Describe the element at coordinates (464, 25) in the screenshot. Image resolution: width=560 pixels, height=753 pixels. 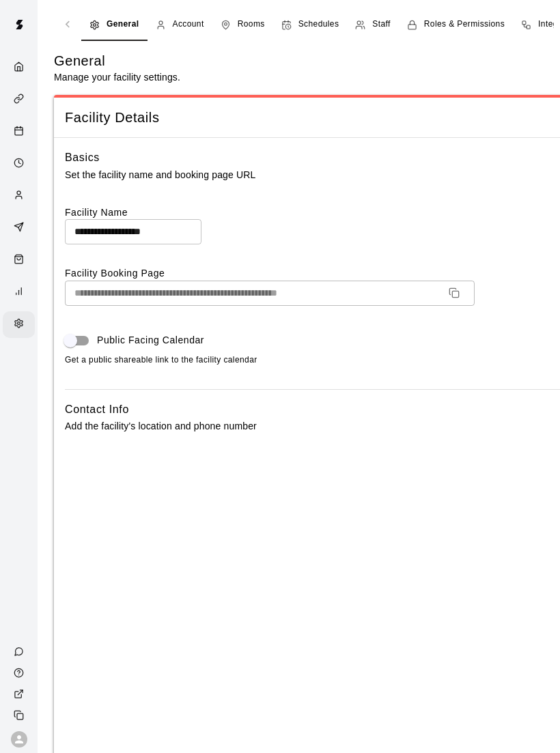
I see `span: Roles & Permissions` at that location.